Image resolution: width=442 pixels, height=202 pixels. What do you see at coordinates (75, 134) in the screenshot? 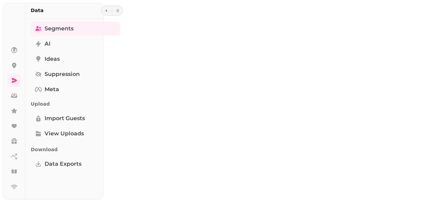
I see `a: View Uploads` at bounding box center [75, 134].